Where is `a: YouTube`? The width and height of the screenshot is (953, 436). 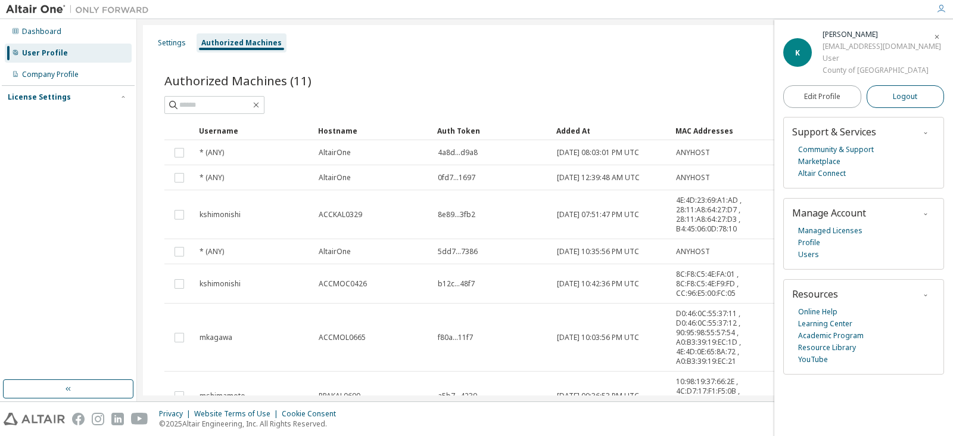
a: YouTube is located at coordinates (813, 359).